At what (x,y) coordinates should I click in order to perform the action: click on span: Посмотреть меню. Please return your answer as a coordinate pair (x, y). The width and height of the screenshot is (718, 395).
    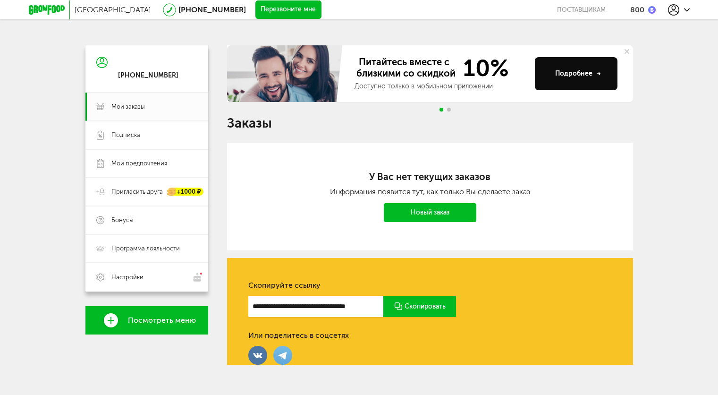
    Looking at the image, I should click on (162, 320).